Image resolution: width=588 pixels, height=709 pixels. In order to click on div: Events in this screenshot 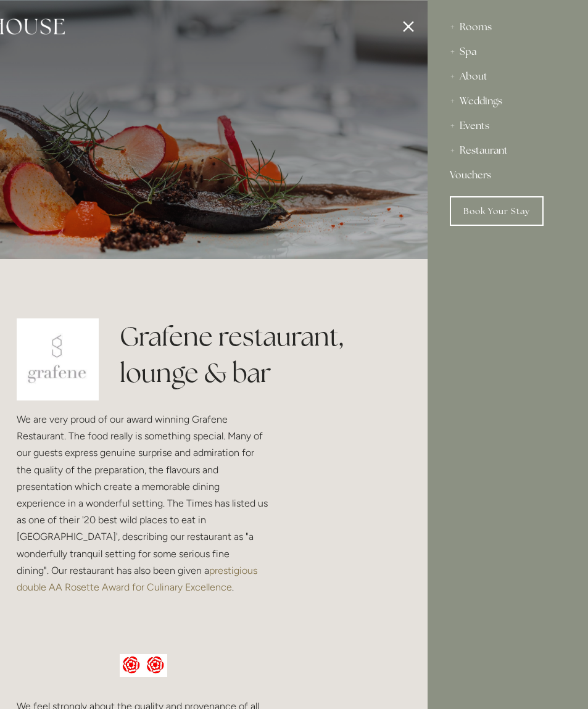, I will do `click(508, 126)`.